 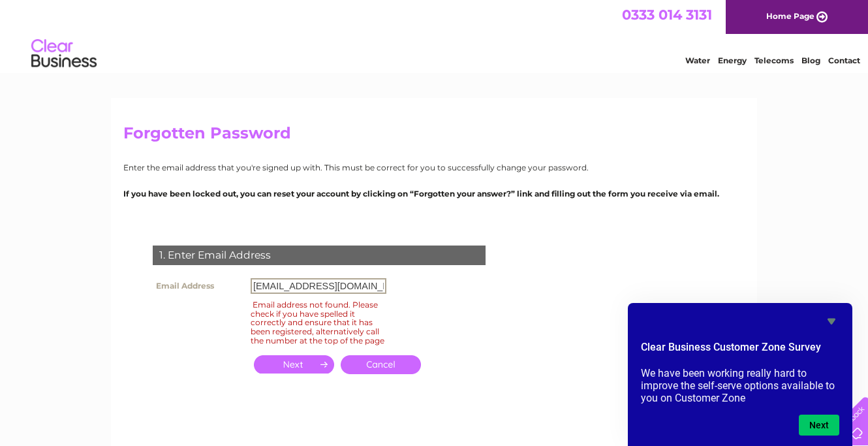 What do you see at coordinates (698, 60) in the screenshot?
I see `a: Water` at bounding box center [698, 60].